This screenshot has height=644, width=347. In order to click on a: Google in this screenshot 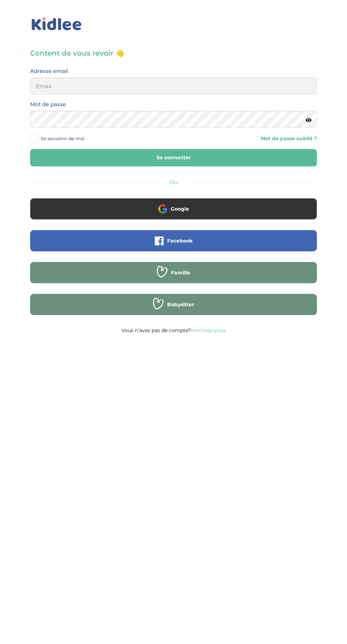, I will do `click(174, 214)`.